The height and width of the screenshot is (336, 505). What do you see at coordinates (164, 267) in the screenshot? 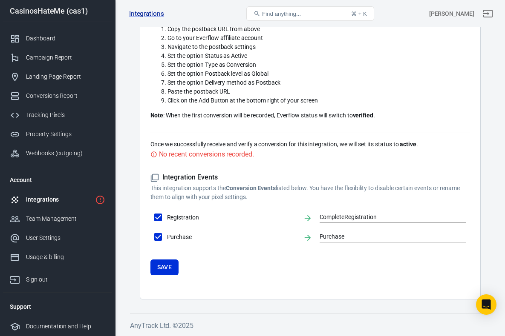
I see `button: Save` at bounding box center [164, 267].